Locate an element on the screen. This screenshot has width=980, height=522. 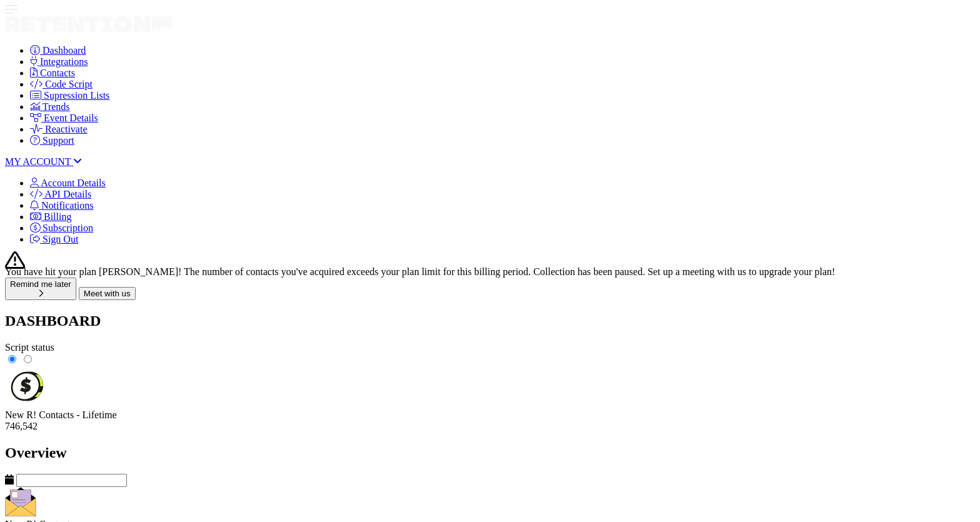
img: dollar-coin-05c43ed7efb7bc0c12610022525b4bbbb207c7efeef5aecc26f025e68dcafac9.png is located at coordinates (26, 386).